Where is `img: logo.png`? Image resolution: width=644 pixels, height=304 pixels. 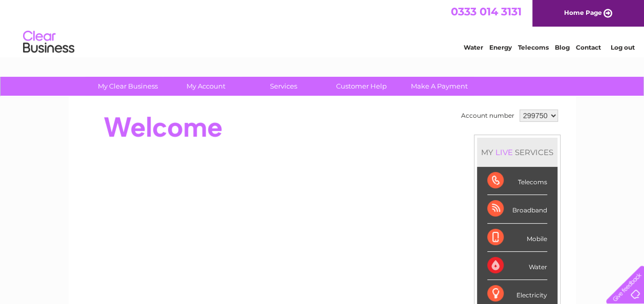 img: logo.png is located at coordinates (48, 42).